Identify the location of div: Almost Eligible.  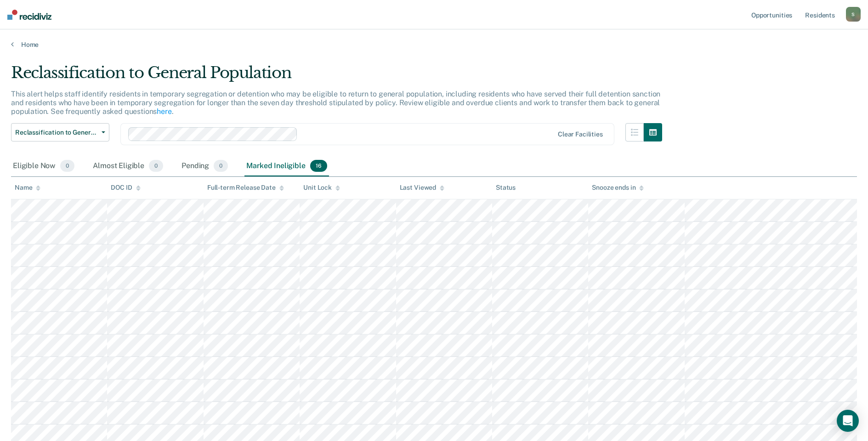
(127, 166).